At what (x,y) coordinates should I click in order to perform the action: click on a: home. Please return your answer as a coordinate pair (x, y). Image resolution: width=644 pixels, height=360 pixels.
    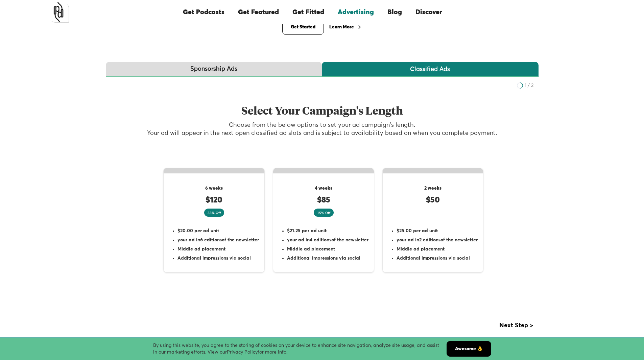
    Looking at the image, I should click on (59, 12).